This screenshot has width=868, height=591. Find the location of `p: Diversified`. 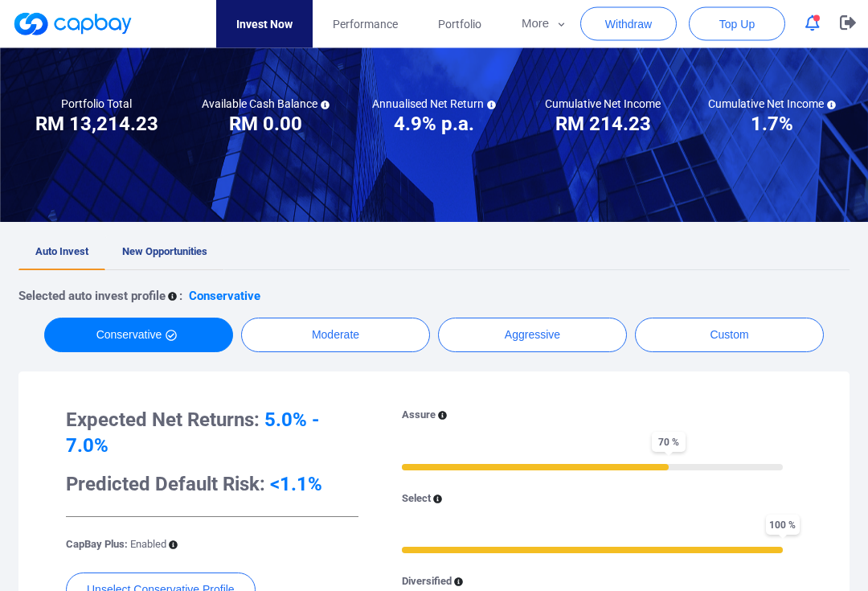

p: Diversified is located at coordinates (426, 582).